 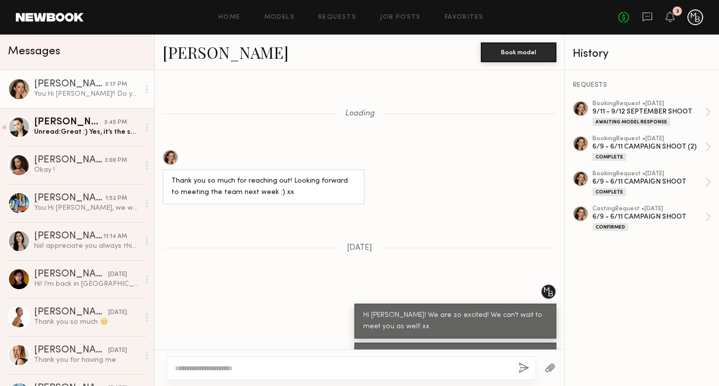 I want to click on a: Requests, so click(x=337, y=17).